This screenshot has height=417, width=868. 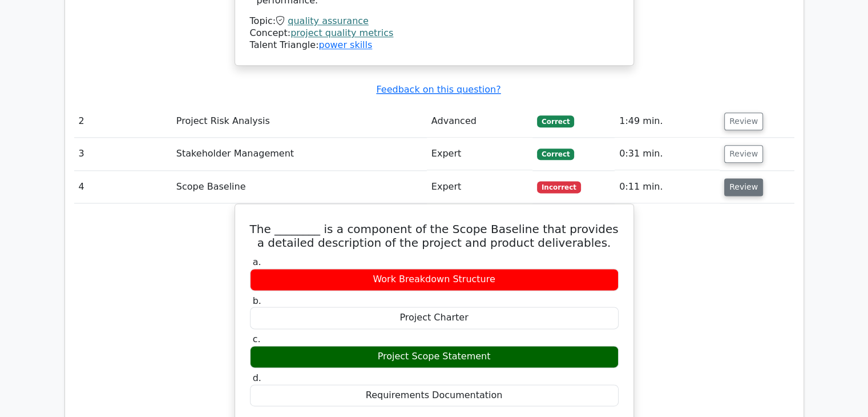 What do you see at coordinates (434, 317) in the screenshot?
I see `div: Project Charter` at bounding box center [434, 317].